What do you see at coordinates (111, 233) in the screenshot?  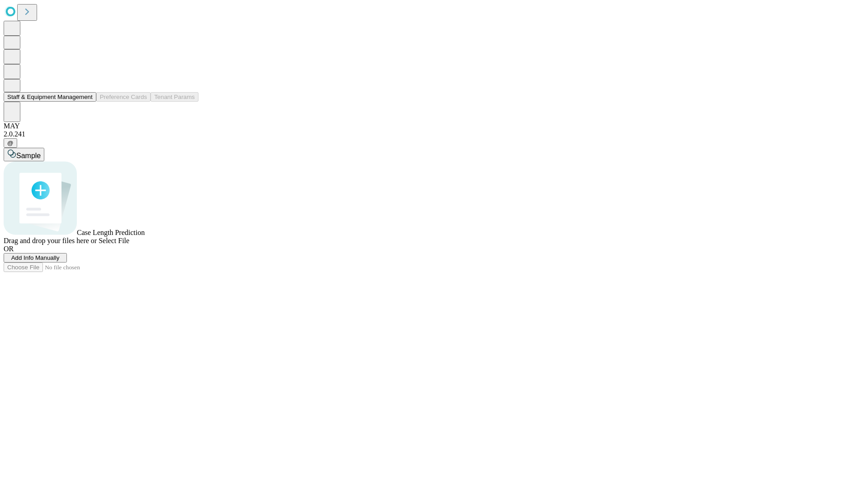 I see `span: Case Length Prediction` at bounding box center [111, 233].